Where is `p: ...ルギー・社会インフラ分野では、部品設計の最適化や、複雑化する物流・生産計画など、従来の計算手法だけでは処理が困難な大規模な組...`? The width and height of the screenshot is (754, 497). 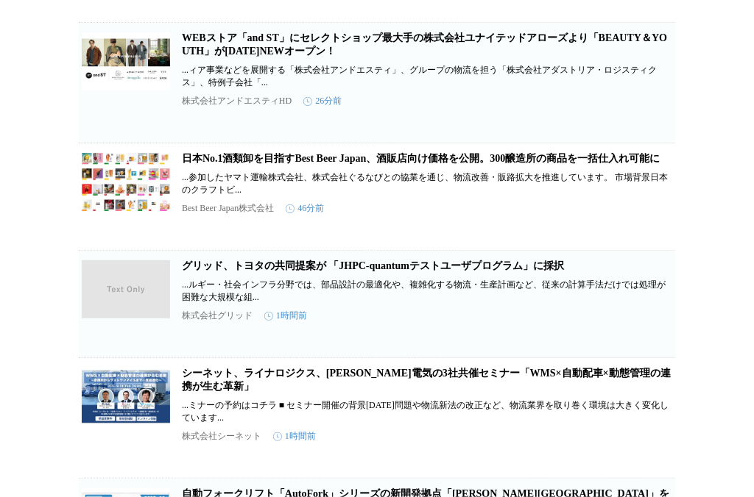
p: ...ルギー・社会インフラ分野では、部品設計の最適化や、複雑化する物流・生産計画など、従来の計算手法だけでは処理が困難な大規模な組... is located at coordinates (427, 291).